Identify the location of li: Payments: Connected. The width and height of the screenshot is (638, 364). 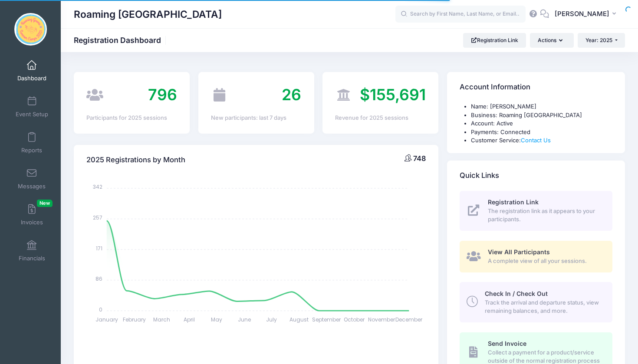
(542, 132).